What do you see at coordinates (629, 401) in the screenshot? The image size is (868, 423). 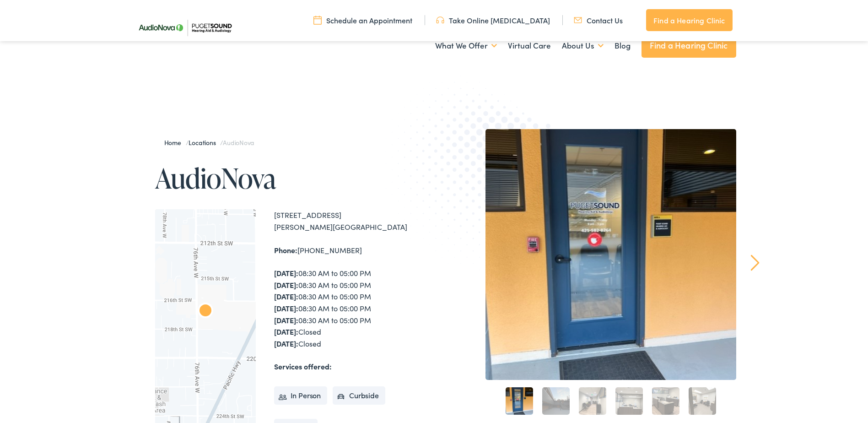 I see `a: 4` at bounding box center [629, 401].